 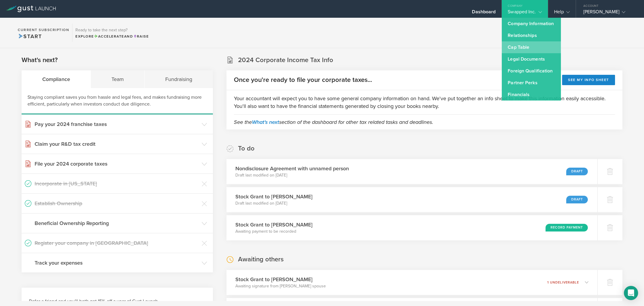 I want to click on span: Accelerate, so click(x=109, y=36).